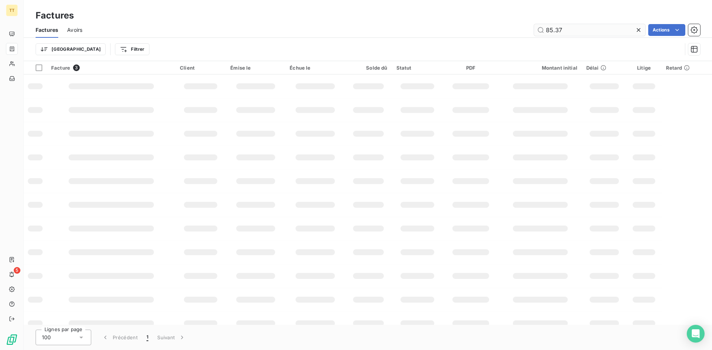 The height and width of the screenshot is (350, 712). What do you see at coordinates (47, 30) in the screenshot?
I see `span: Factures` at bounding box center [47, 30].